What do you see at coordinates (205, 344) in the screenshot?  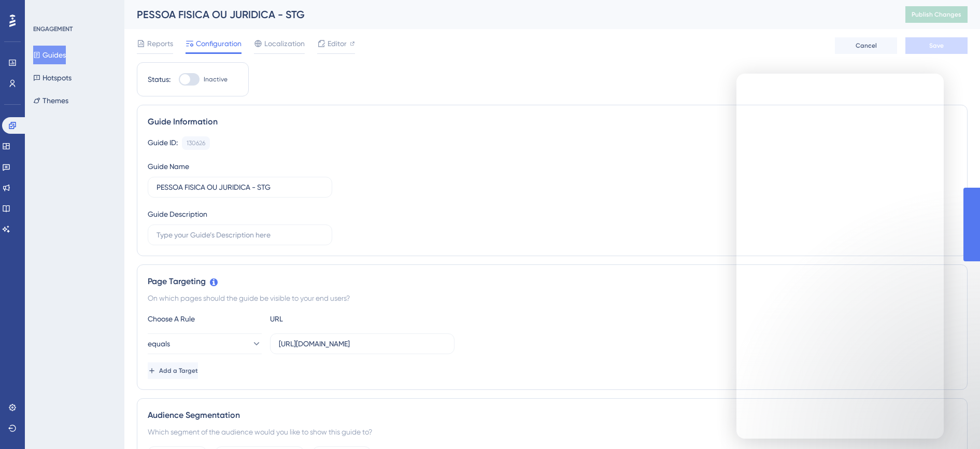 I see `button: equals` at bounding box center [205, 344].